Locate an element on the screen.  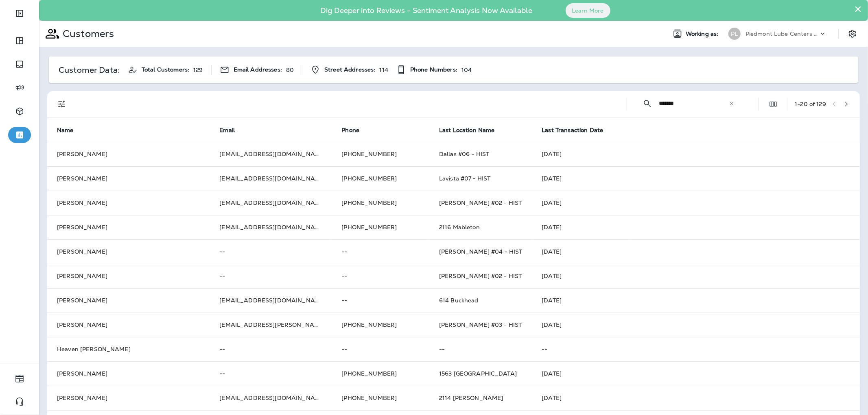
p: 129 is located at coordinates (197, 70).